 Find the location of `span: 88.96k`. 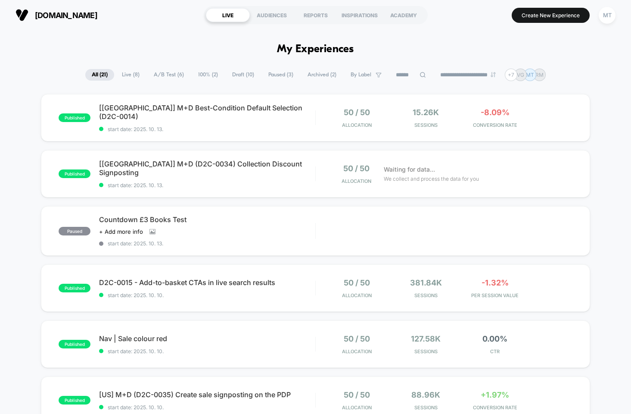

span: 88.96k is located at coordinates (426, 394).